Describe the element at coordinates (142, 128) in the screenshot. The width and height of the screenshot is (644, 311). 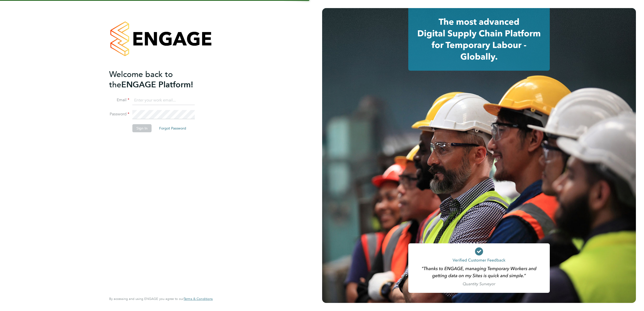
I see `button: Sign In` at that location.